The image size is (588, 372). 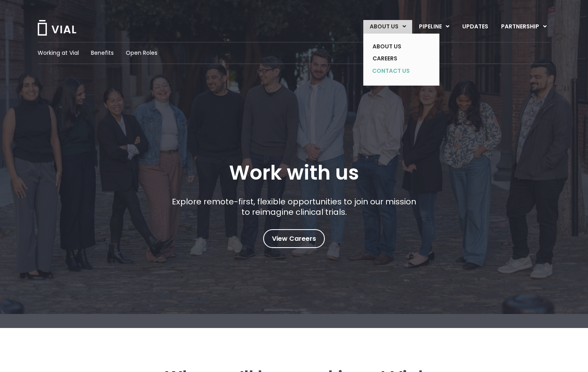 What do you see at coordinates (102, 53) in the screenshot?
I see `span: Benefits` at bounding box center [102, 53].